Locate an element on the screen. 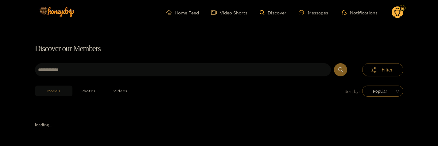 This screenshot has width=438, height=146. button: Videos is located at coordinates (120, 91).